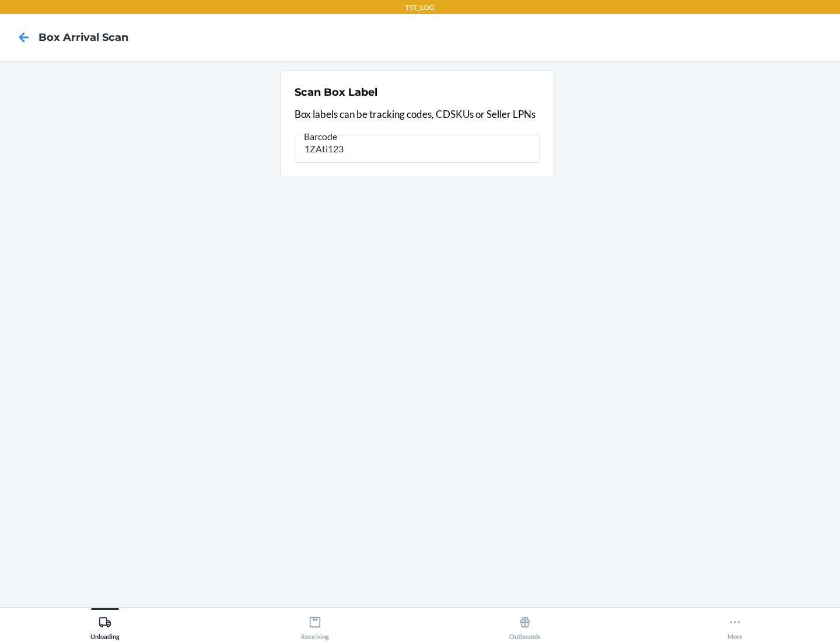  I want to click on div: Outbounds, so click(525, 626).